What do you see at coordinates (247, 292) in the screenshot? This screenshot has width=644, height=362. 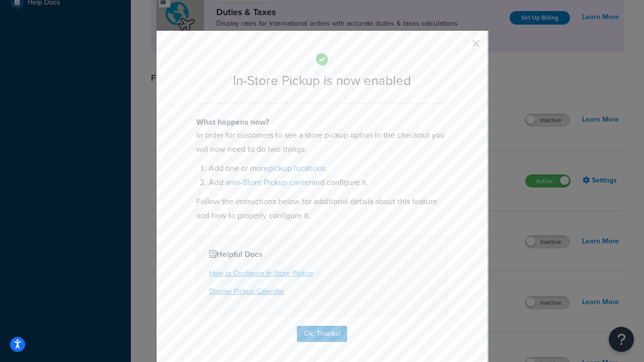 I see `a: Display Pickup Calendar` at bounding box center [247, 292].